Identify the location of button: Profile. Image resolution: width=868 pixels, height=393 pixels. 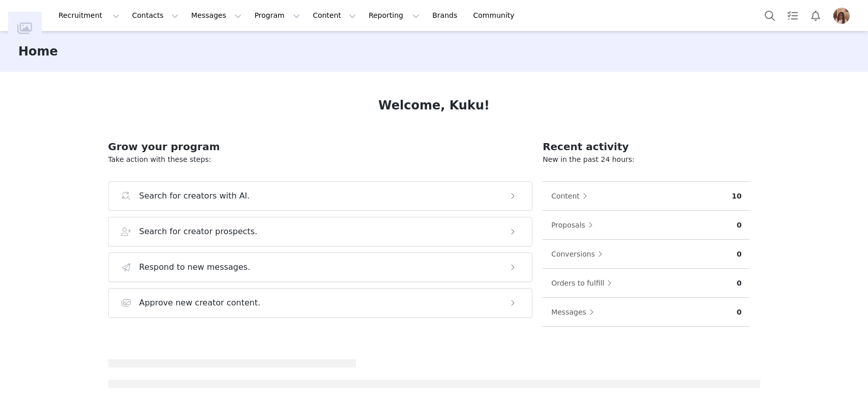
(844, 16).